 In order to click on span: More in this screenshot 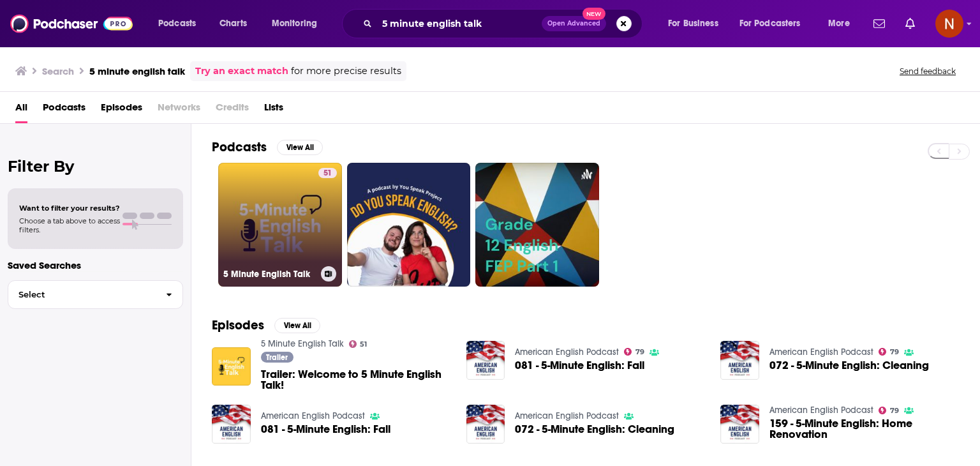, I will do `click(839, 23)`.